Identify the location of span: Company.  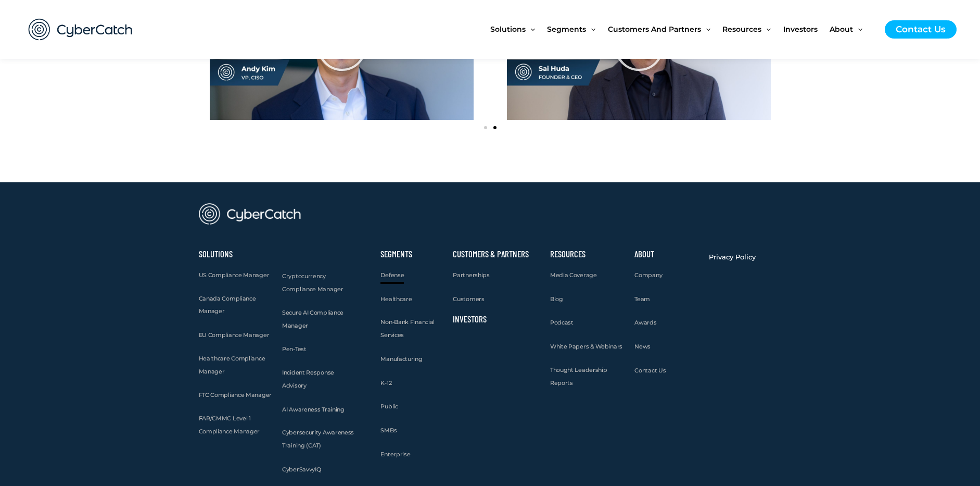
(648, 275).